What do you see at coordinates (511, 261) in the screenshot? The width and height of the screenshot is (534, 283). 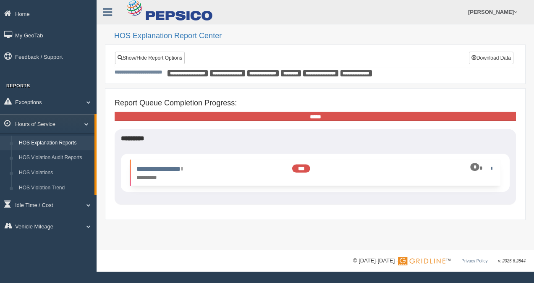 I see `span: v. 2025.6.2844` at bounding box center [511, 261].